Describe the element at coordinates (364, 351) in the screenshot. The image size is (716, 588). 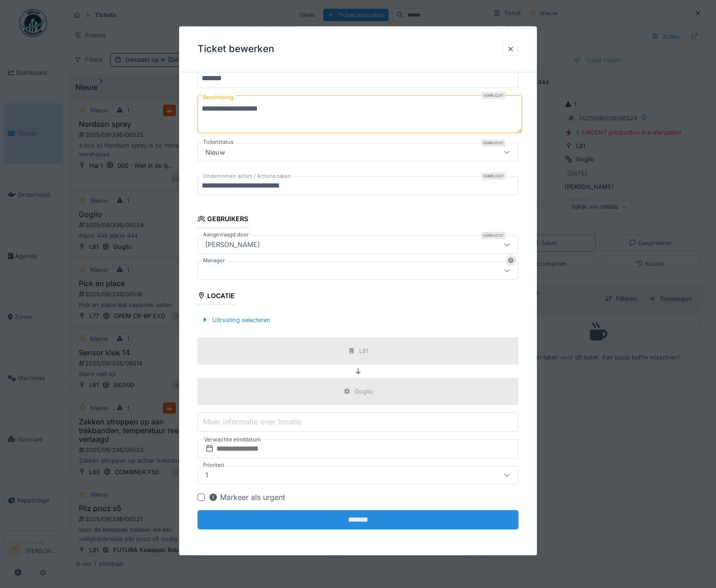
I see `div: L81` at that location.